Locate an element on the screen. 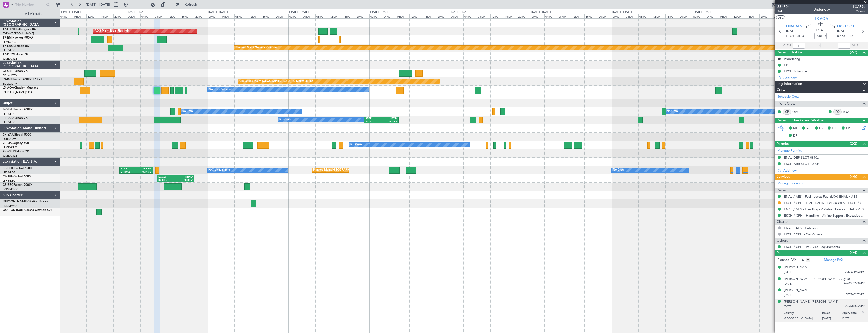 Image resolution: width=868 pixels, height=333 pixels. span: Refresh is located at coordinates (191, 5).